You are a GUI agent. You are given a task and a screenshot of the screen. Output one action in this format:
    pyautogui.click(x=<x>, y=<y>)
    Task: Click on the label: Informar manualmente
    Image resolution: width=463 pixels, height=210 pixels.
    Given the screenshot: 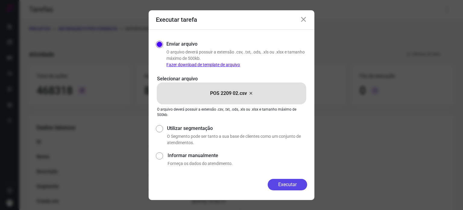 What is the action you would take?
    pyautogui.click(x=237, y=155)
    